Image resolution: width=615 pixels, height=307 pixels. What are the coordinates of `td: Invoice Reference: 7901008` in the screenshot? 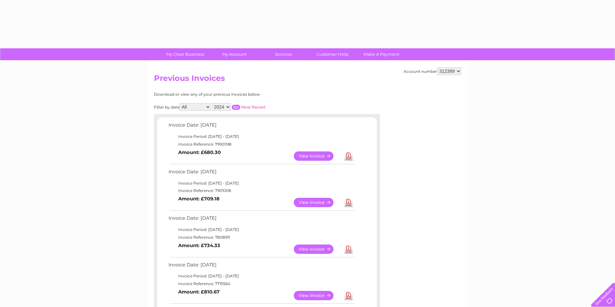 It's located at (261, 191).